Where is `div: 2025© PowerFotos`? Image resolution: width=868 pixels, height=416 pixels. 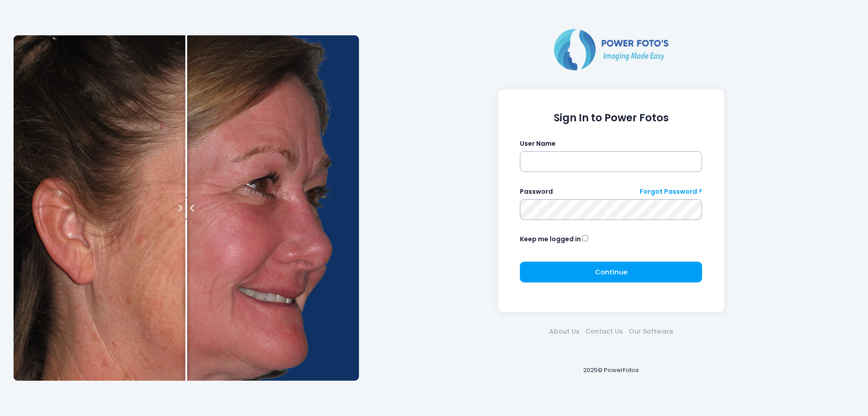
div: 2025© PowerFotos is located at coordinates (611, 370).